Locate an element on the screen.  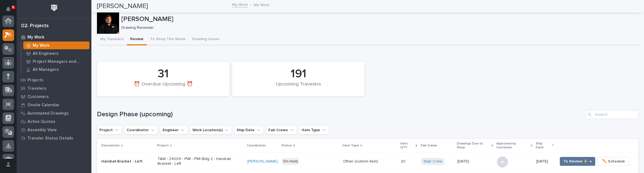
div: Upcoming Travelers is located at coordinates (298, 87).